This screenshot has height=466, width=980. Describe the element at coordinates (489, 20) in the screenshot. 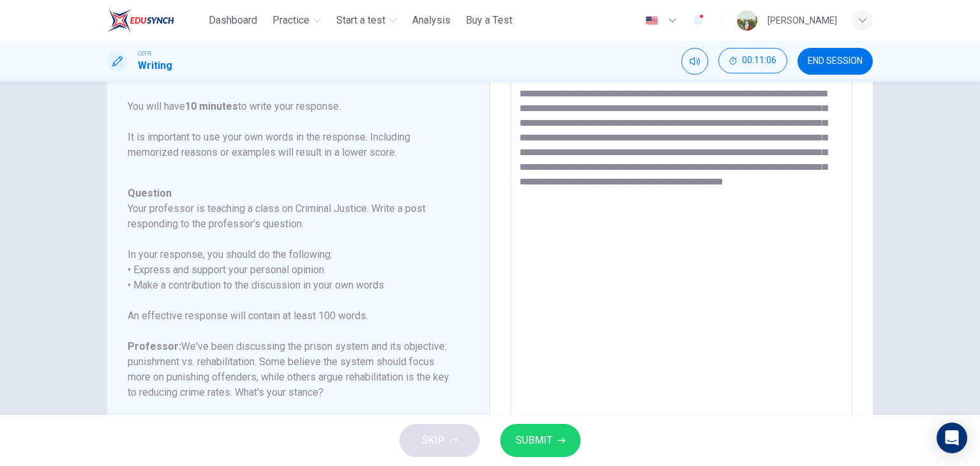

I see `a: Buy a Test` at that location.